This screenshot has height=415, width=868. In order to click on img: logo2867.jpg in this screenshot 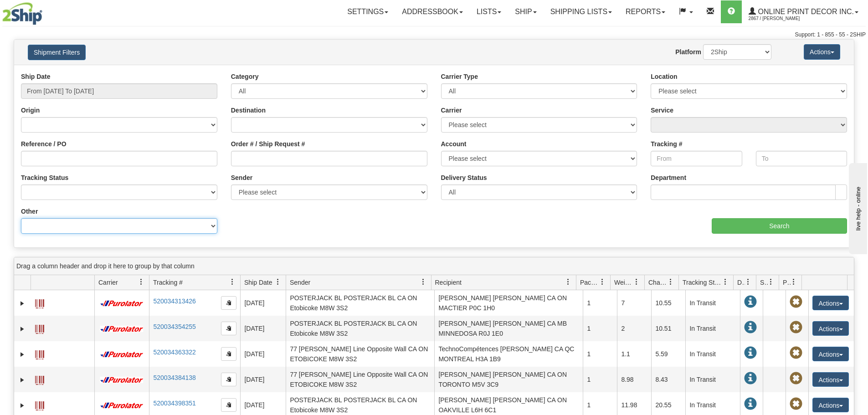, I will do `click(22, 14)`.